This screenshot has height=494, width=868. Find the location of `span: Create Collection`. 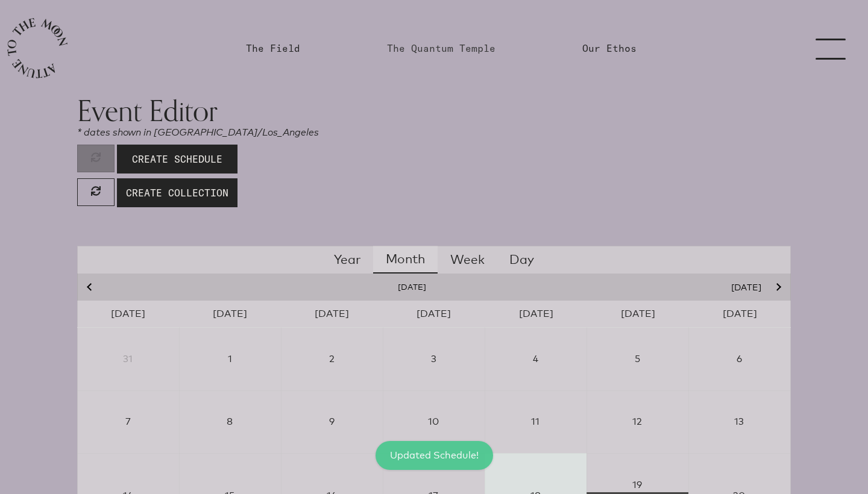

span: Create Collection is located at coordinates (178, 193).